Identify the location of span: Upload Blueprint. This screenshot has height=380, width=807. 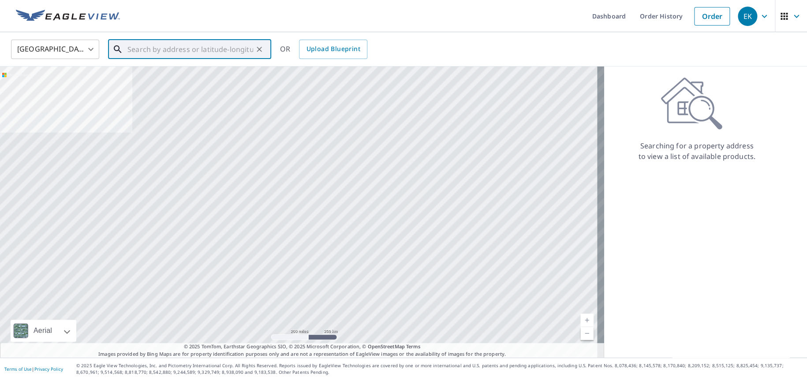
(333, 49).